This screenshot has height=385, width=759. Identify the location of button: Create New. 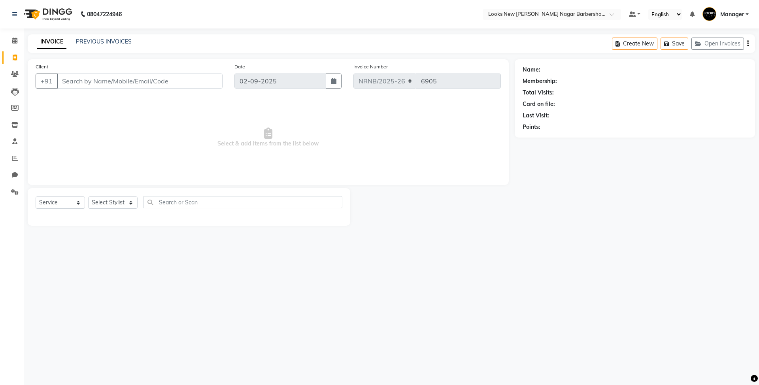
(634, 43).